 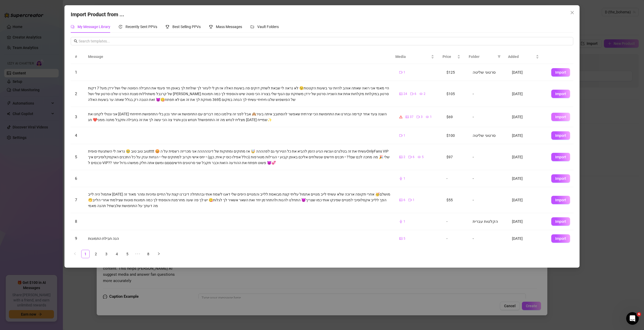 I want to click on button: Close, so click(x=573, y=13).